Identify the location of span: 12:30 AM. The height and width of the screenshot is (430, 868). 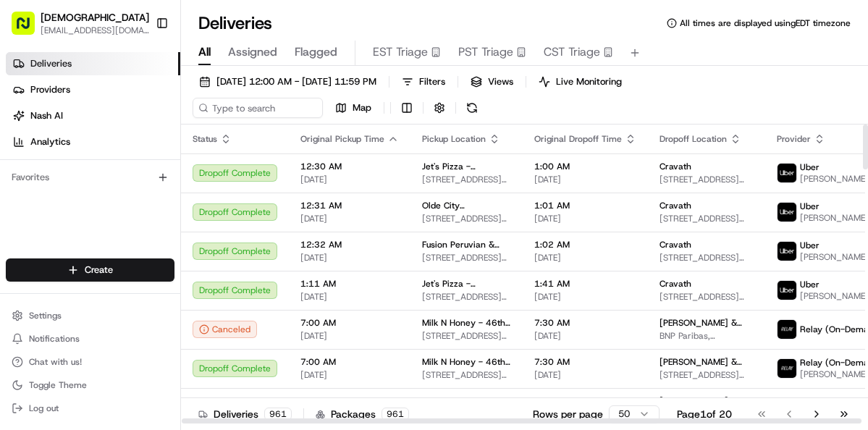
(350, 166).